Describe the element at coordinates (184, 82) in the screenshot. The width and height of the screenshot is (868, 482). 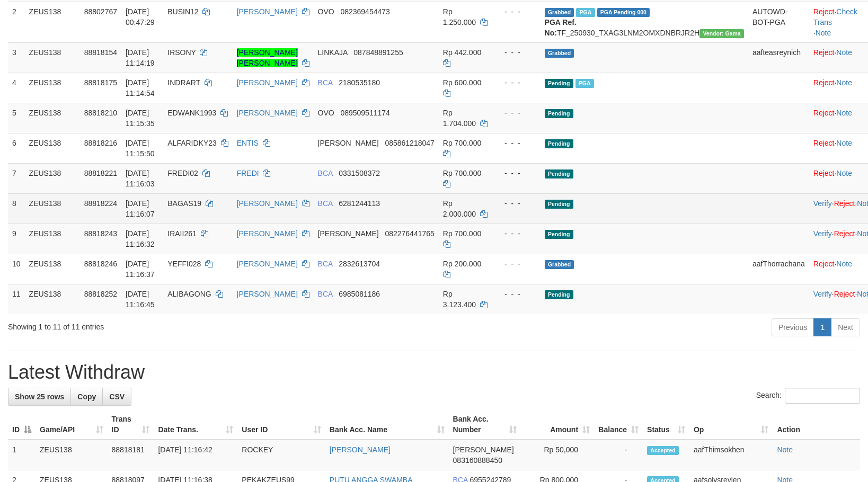
I see `span: INDRART` at that location.